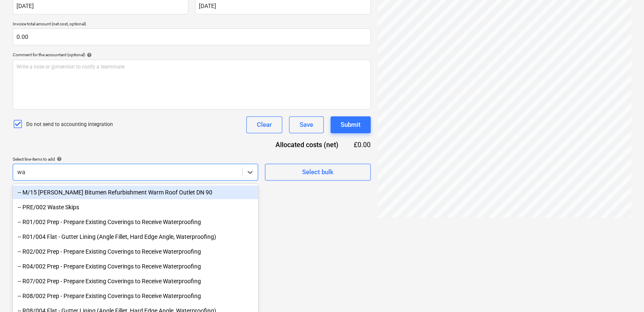 The image size is (644, 312). What do you see at coordinates (135, 192) in the screenshot?
I see `div: -- M/15 Bauder Bitumen Refurbishment Warm Roof Outlet DN 90` at bounding box center [135, 192].